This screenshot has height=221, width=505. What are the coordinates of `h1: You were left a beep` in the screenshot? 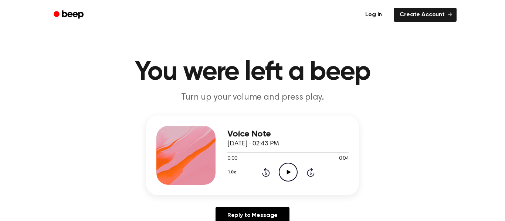 It's located at (252, 72).